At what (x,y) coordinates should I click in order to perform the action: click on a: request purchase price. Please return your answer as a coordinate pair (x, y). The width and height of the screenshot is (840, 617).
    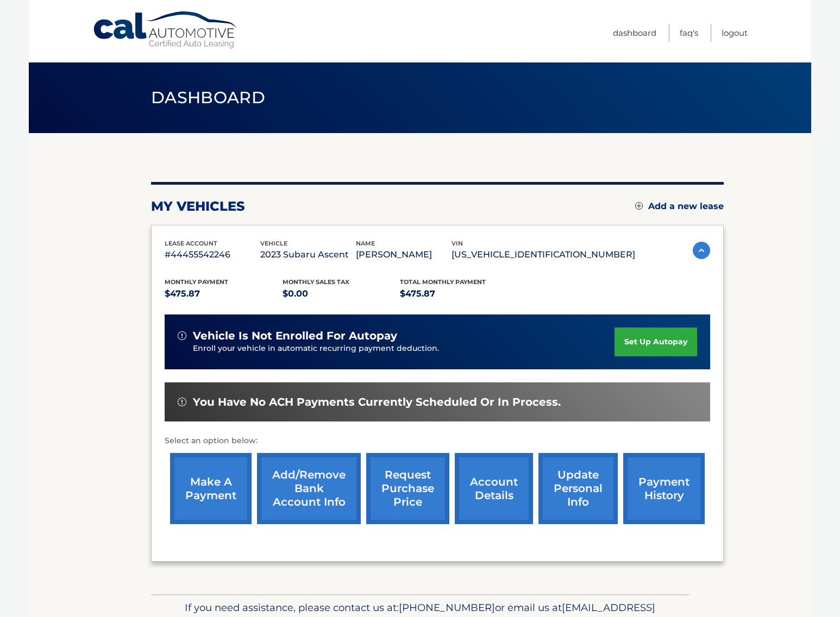
    Looking at the image, I should click on (407, 489).